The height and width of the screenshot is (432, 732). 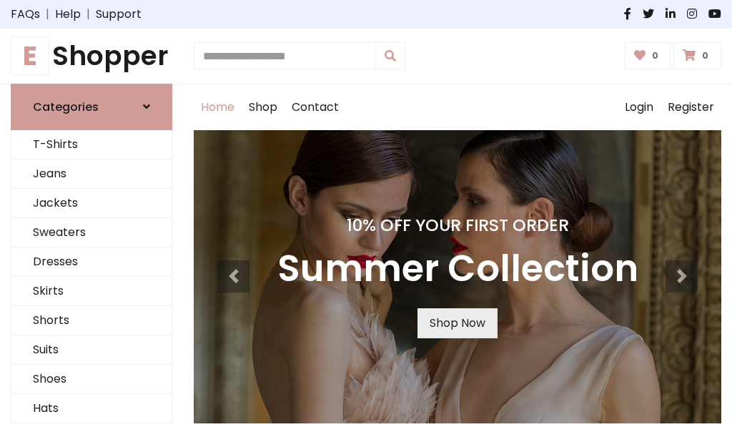 I want to click on a: Jackets, so click(x=91, y=203).